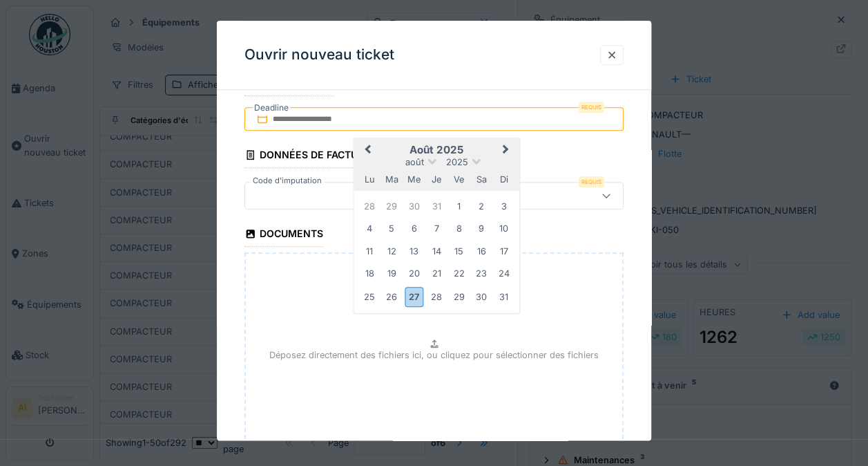 The height and width of the screenshot is (466, 868). I want to click on div: lundi, so click(369, 179).